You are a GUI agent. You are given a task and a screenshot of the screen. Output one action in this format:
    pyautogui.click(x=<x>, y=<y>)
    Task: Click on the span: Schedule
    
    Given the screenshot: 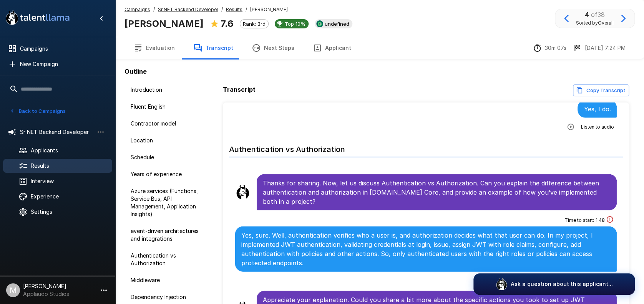 What is the action you would take?
    pyautogui.click(x=169, y=158)
    